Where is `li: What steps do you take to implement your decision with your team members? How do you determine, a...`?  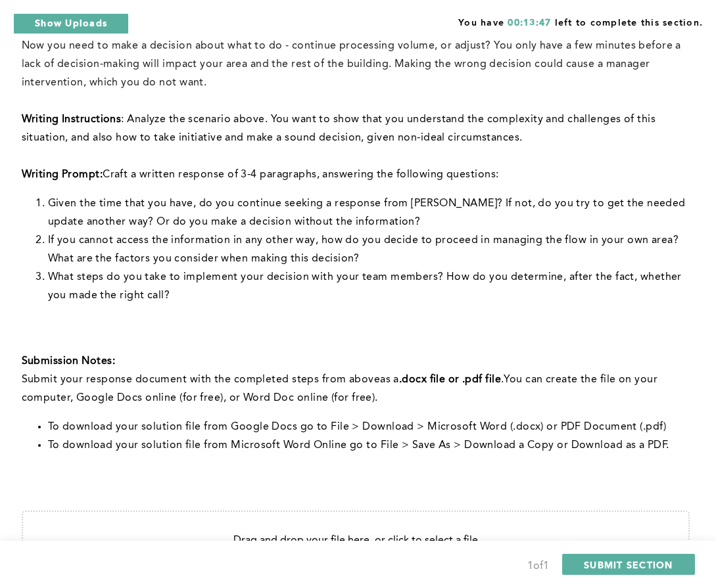 li: What steps do you take to implement your decision with your team members? How do you determine, a... is located at coordinates (369, 286).